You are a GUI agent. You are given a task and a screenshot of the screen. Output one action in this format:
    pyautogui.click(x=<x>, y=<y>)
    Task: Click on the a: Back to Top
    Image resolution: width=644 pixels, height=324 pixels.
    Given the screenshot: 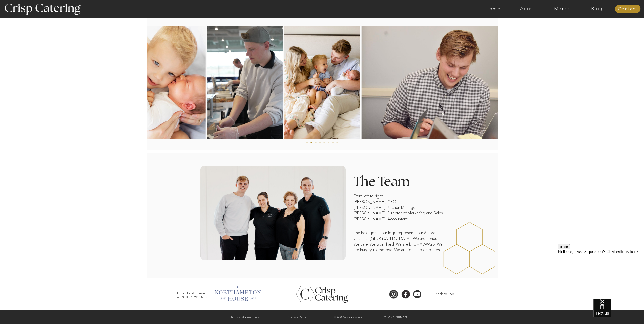 What is the action you would take?
    pyautogui.click(x=445, y=294)
    